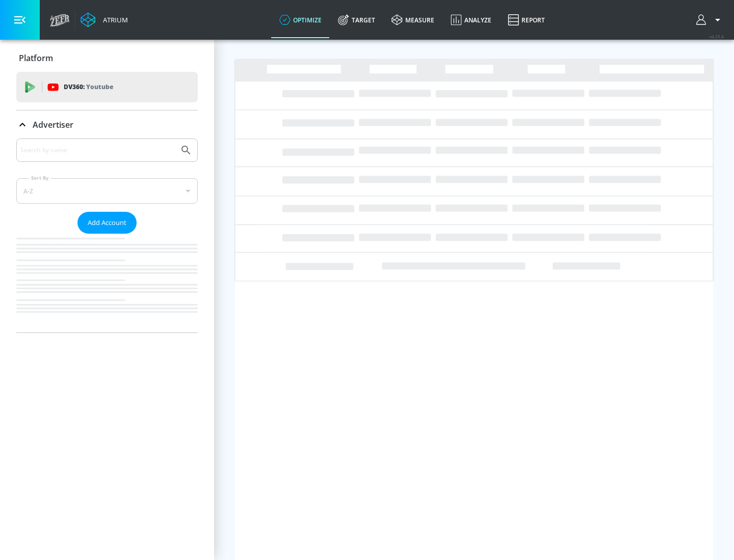 This screenshot has width=734, height=560. I want to click on p: DV360:, so click(88, 87).